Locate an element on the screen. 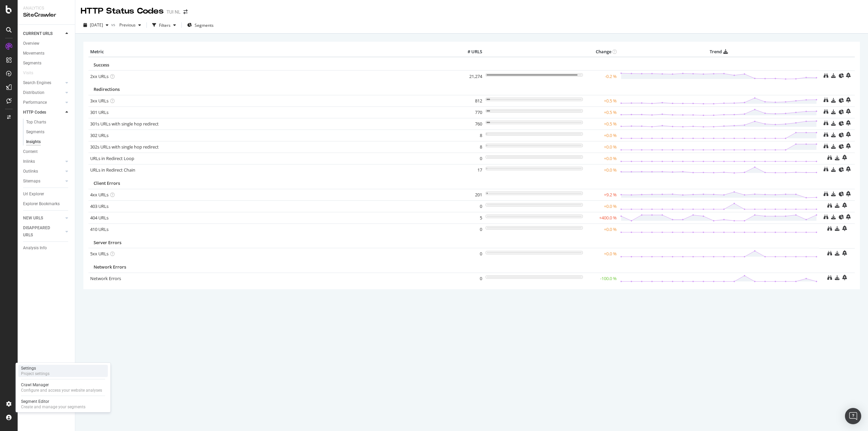 The width and height of the screenshot is (868, 431). td: -100.0 % is located at coordinates (602, 278).